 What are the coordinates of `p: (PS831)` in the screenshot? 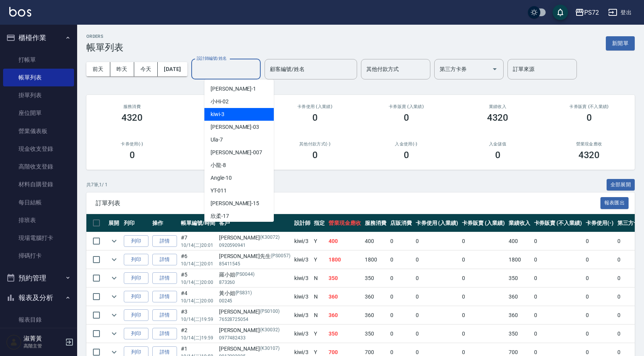 It's located at (243, 293).